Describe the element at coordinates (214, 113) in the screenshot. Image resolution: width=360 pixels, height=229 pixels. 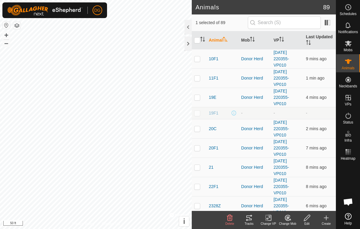
I see `span: 19F1` at that location.